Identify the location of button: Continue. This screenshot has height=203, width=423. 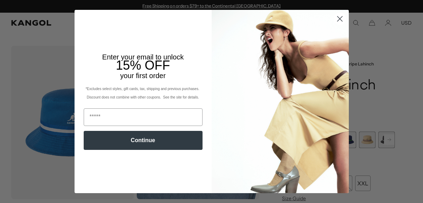
(143, 140).